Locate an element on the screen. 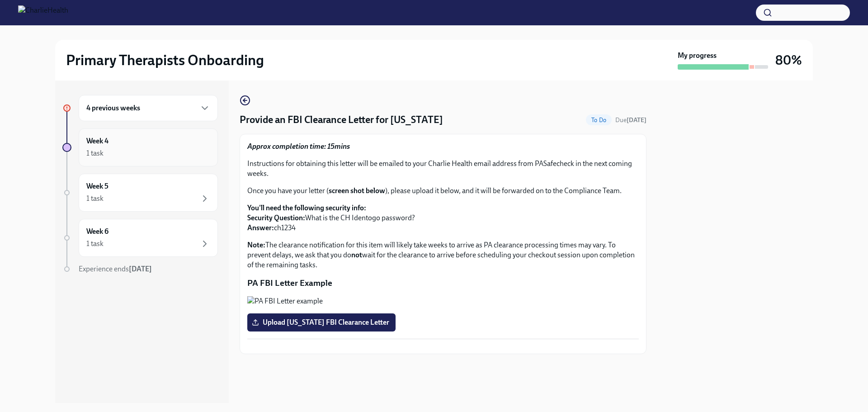  a: Week 61 task is located at coordinates (141, 238).